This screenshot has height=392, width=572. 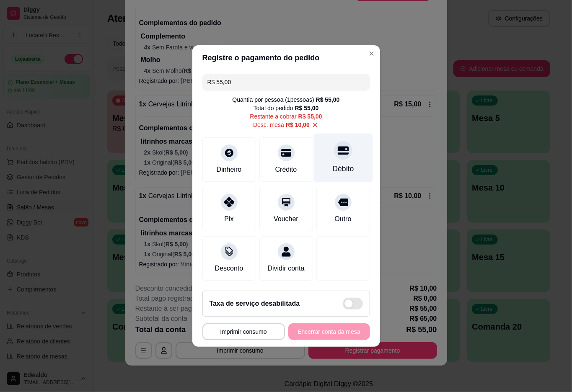 I want to click on p: Desc. mesa, so click(x=281, y=125).